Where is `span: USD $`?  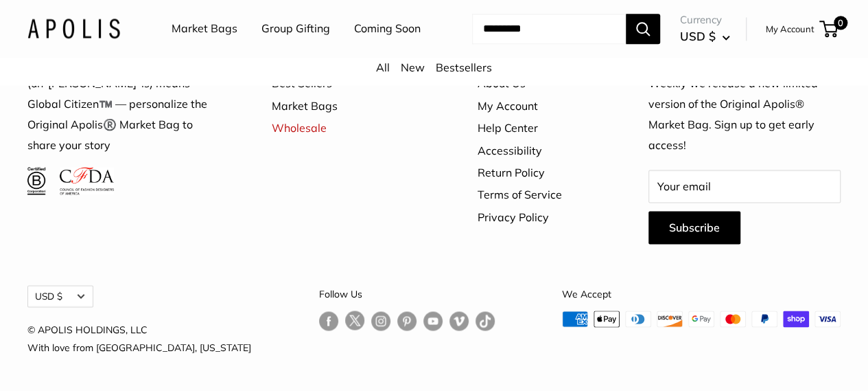 span: USD $ is located at coordinates (698, 35).